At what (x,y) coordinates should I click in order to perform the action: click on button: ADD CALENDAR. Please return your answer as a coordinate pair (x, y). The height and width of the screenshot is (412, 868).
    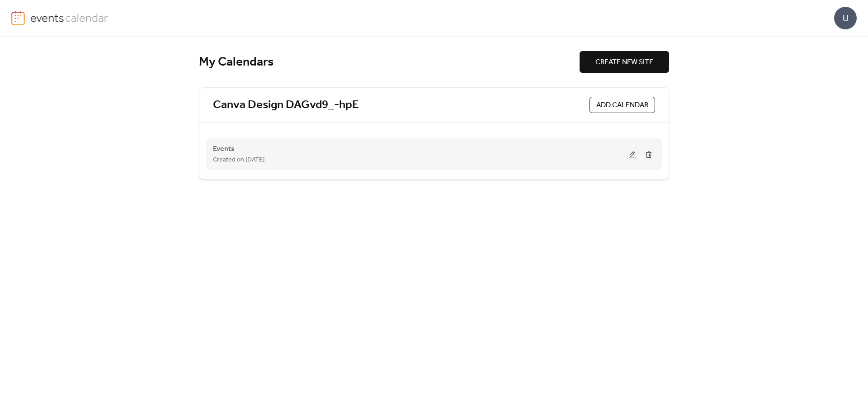
    Looking at the image, I should click on (622, 105).